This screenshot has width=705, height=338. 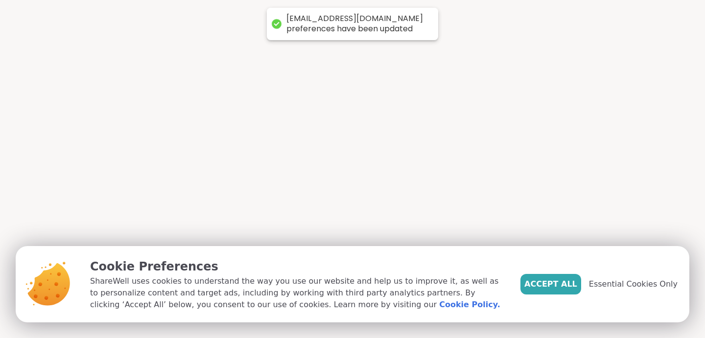 I want to click on p: Cookie Preferences, so click(x=297, y=267).